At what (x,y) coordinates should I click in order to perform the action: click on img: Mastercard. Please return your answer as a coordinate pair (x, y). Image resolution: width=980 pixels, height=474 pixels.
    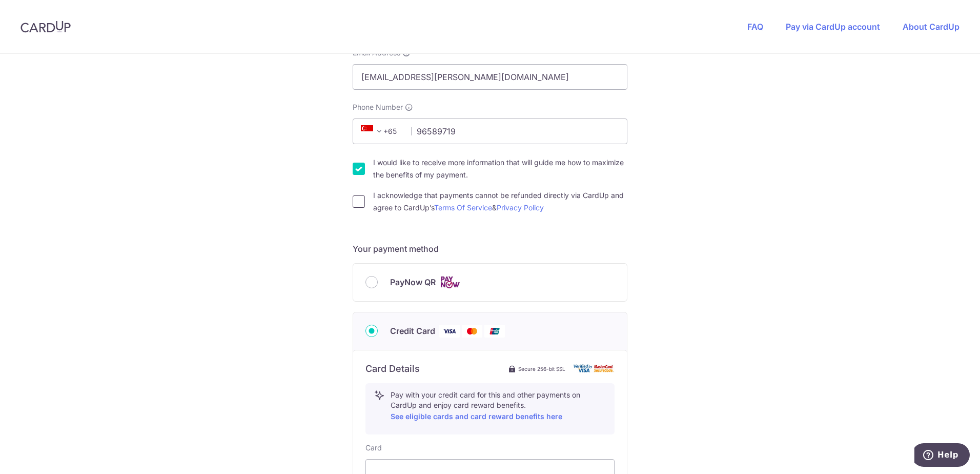
    Looking at the image, I should click on (472, 331).